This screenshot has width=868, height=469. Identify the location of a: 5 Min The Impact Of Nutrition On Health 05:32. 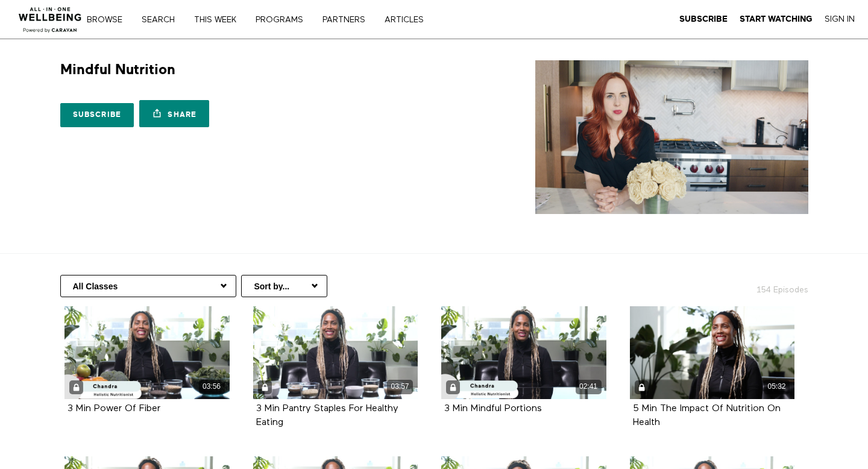
(713, 352).